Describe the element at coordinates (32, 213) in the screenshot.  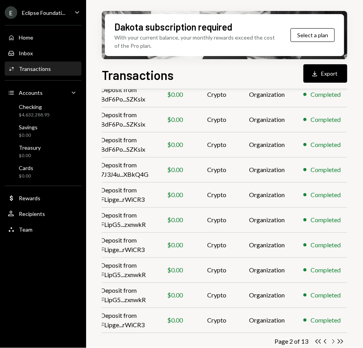
I see `div: Recipients` at that location.